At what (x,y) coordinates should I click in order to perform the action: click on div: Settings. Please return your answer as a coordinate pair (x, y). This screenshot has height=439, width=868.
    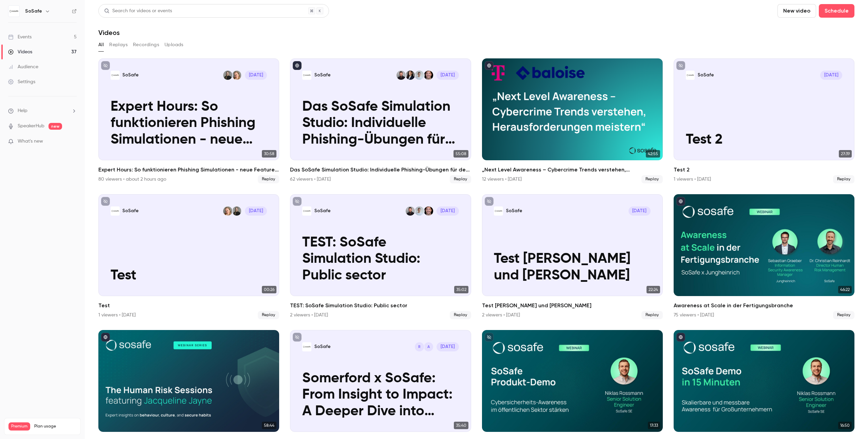
    Looking at the image, I should click on (22, 82).